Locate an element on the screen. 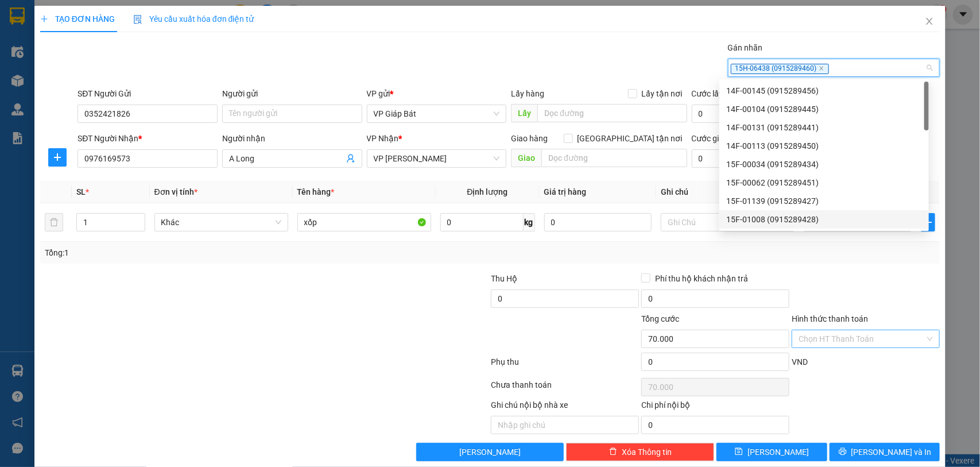 The height and width of the screenshot is (467, 980). input: 0 is located at coordinates (598, 222).